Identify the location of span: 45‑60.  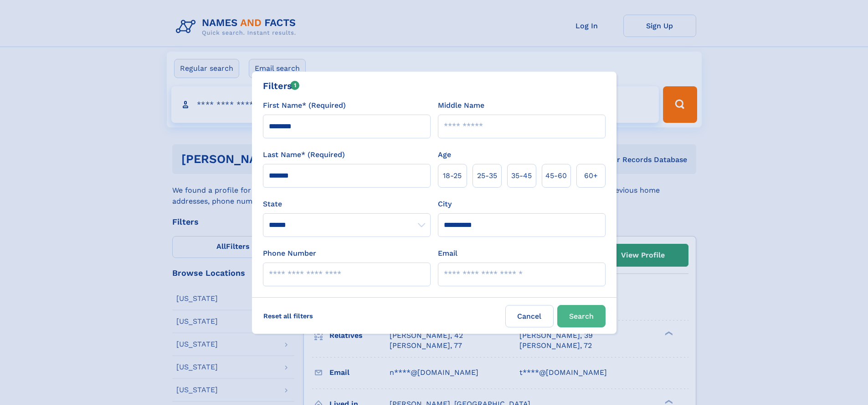
(556, 175).